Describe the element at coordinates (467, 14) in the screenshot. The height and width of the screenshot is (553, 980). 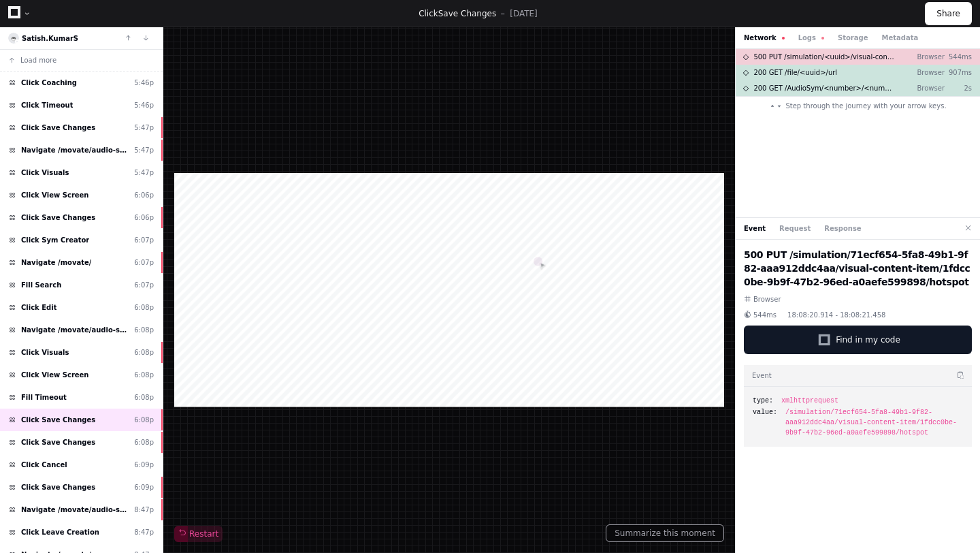
I see `span: Save Changes` at that location.